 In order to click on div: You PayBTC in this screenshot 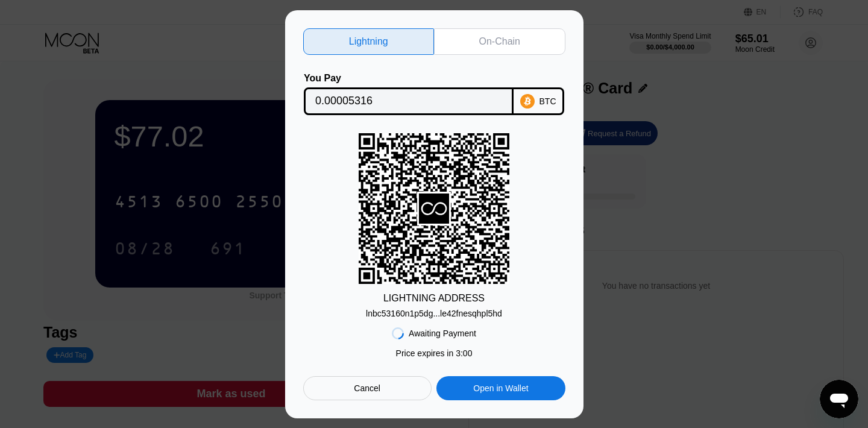, I will do `click(434, 94)`.